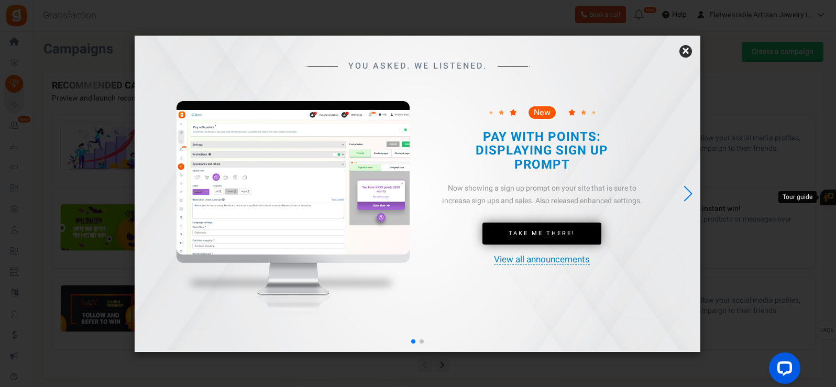  I want to click on span: Go to slide 2, so click(422, 342).